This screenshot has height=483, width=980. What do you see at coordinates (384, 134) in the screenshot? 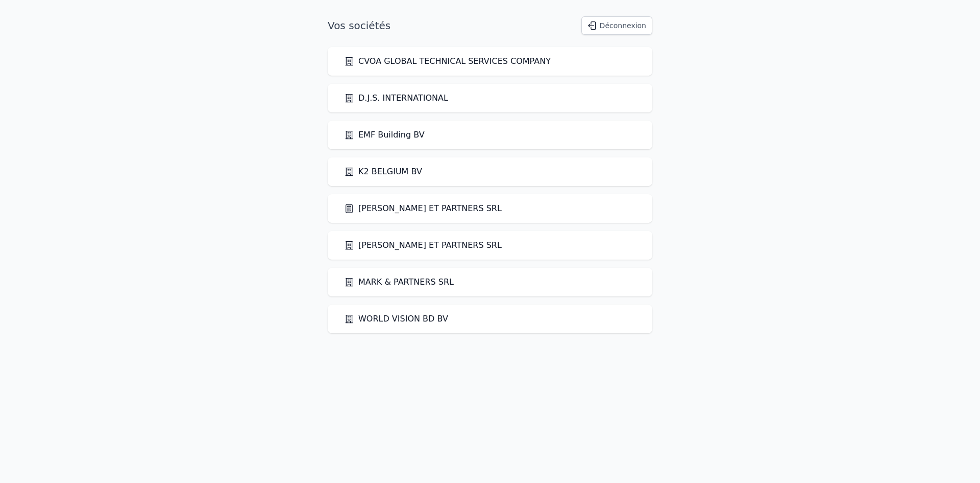
I see `a: EMF Building BV` at bounding box center [384, 134].